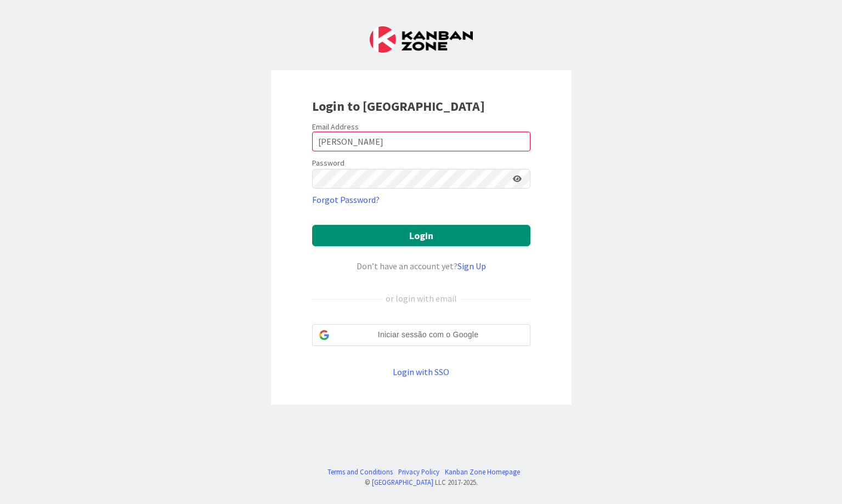 The height and width of the screenshot is (504, 842). What do you see at coordinates (482, 471) in the screenshot?
I see `a: Kanban Zone Homepage` at bounding box center [482, 471].